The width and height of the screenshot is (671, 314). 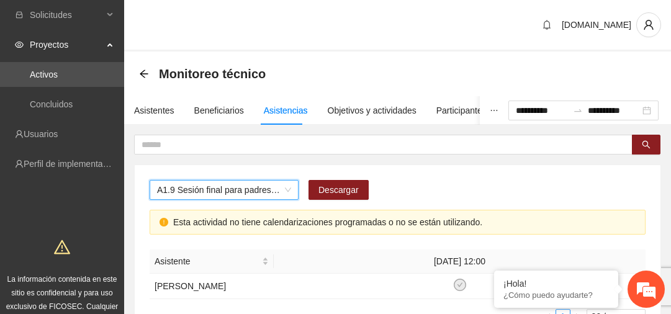 I want to click on button: Descargar, so click(x=338, y=190).